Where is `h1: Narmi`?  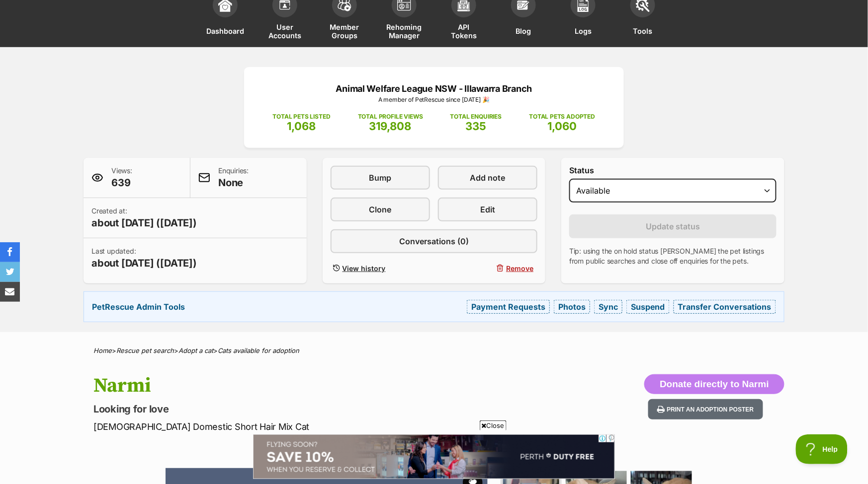
h1: Narmi is located at coordinates (304, 386).